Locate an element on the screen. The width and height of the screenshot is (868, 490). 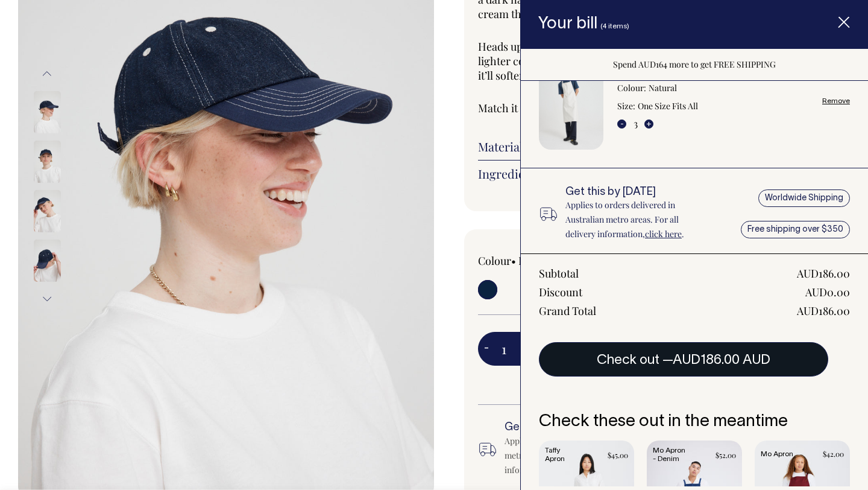
div: AUD0.00 is located at coordinates (827, 292).